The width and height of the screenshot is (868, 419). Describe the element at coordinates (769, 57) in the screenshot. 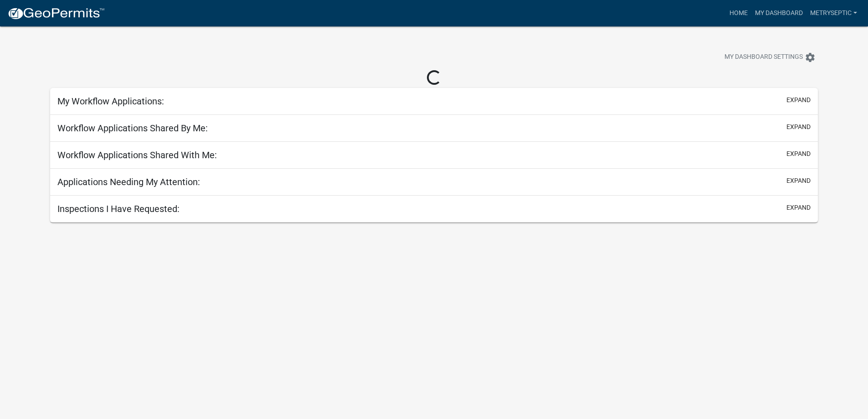

I see `button: My Dashboard Settingssettings` at that location.